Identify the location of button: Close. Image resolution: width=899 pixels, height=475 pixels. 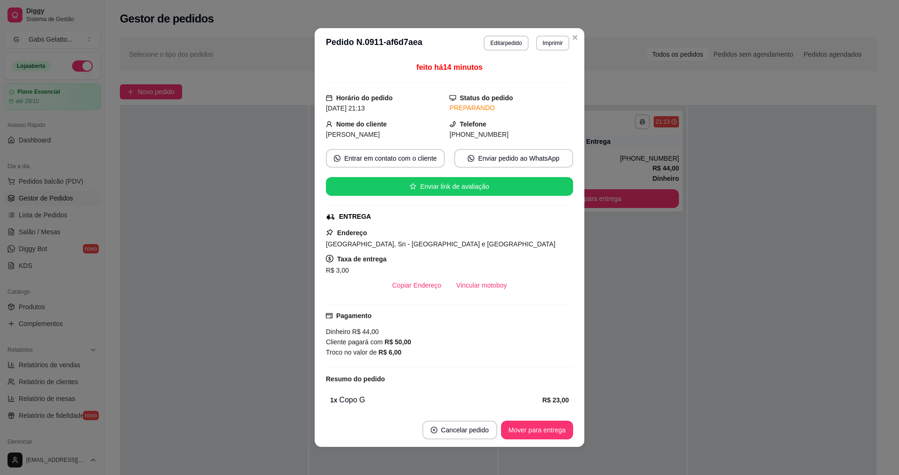
(575, 37).